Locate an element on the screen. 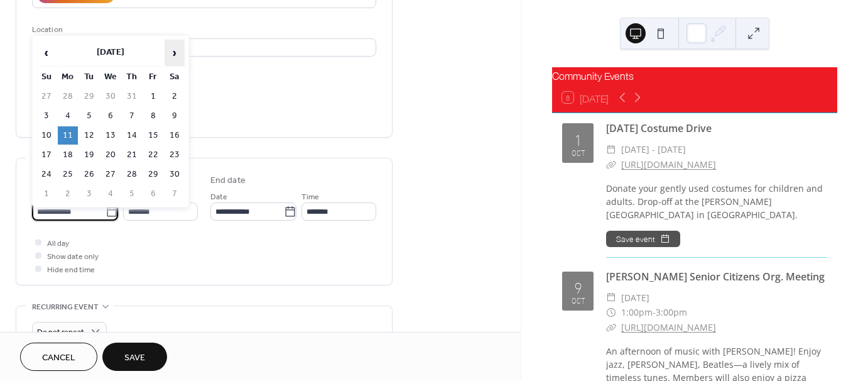  div: 9 is located at coordinates (578, 286).